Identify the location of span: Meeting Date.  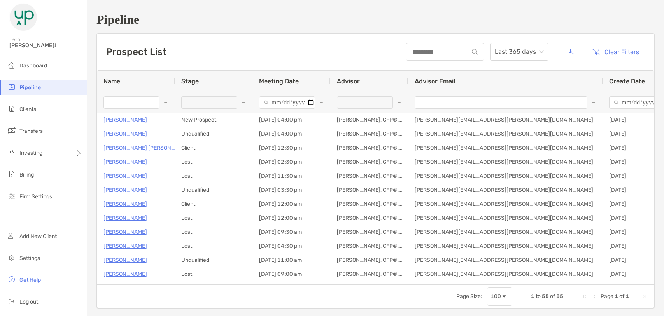
(279, 81).